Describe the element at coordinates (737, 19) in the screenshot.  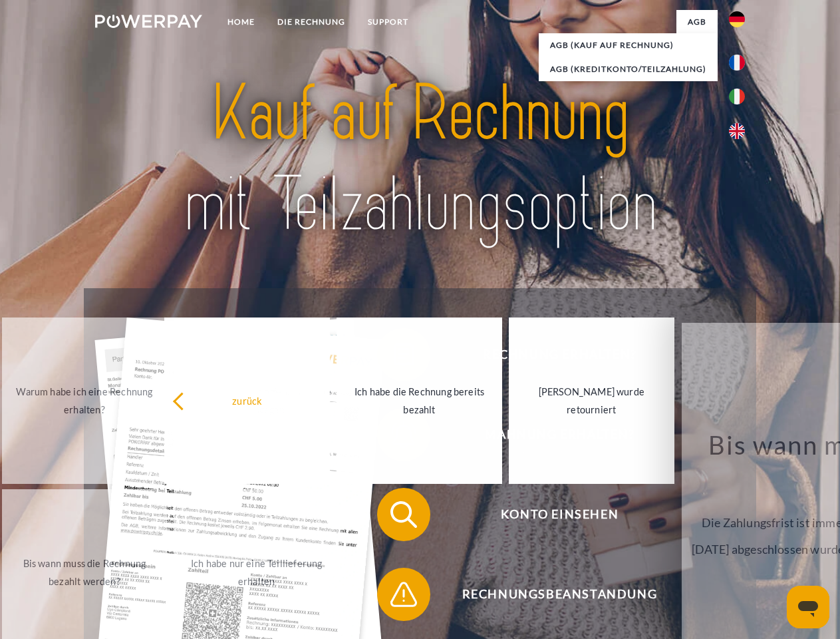
I see `img: de` at that location.